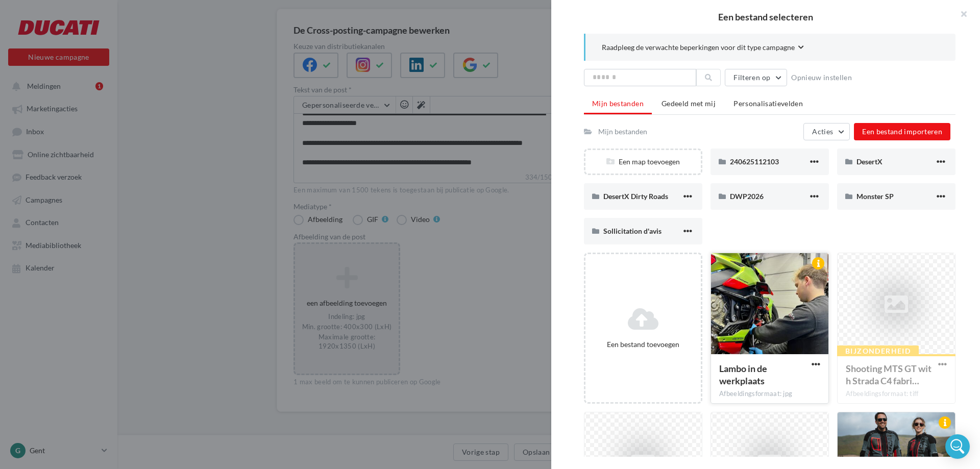 This screenshot has width=980, height=469. I want to click on span: Acties, so click(822, 131).